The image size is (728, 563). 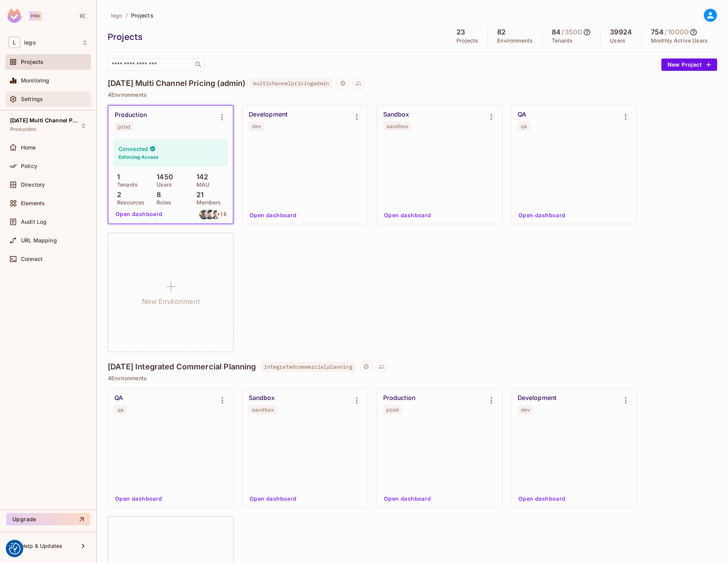 What do you see at coordinates (15, 42) in the screenshot?
I see `span: L` at bounding box center [15, 42].